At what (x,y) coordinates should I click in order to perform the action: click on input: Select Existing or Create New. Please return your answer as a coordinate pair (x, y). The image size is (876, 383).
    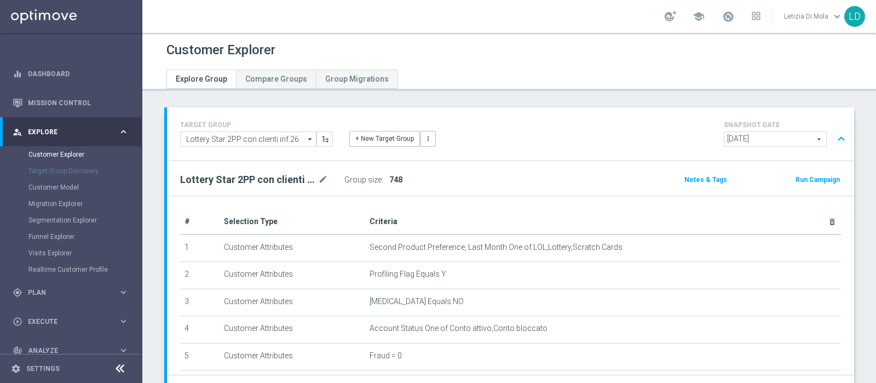
    Looking at the image, I should click on (248, 139).